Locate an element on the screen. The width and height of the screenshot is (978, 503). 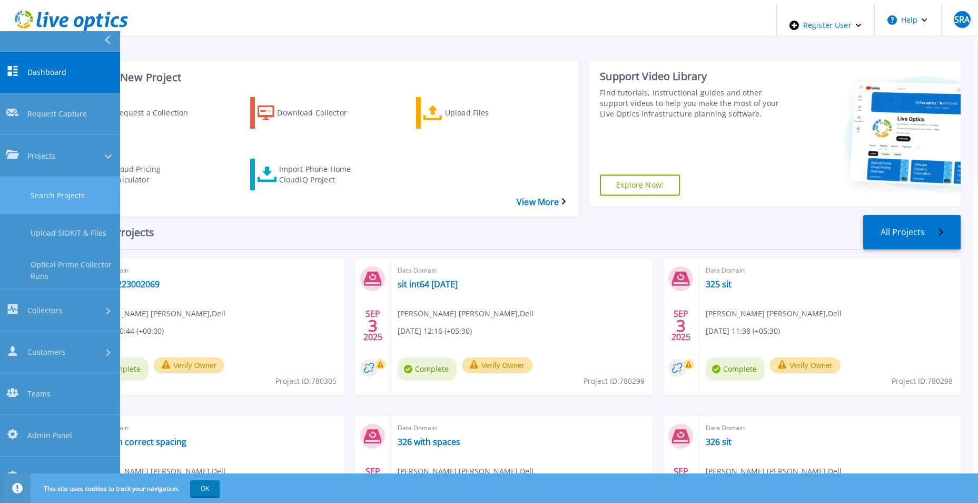
h3: Start a New Project is located at coordinates (325, 77).